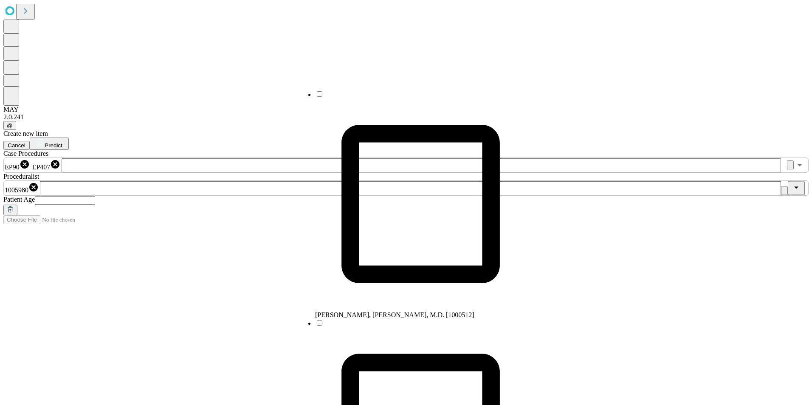 The image size is (812, 405). Describe the element at coordinates (53, 145) in the screenshot. I see `span: Predict` at that location.